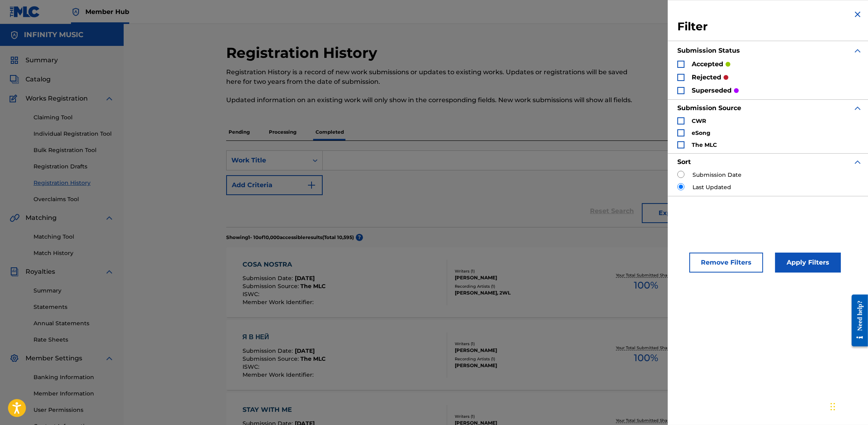 This screenshot has height=425, width=868. Describe the element at coordinates (710, 108) in the screenshot. I see `strong: Submission Source` at that location.